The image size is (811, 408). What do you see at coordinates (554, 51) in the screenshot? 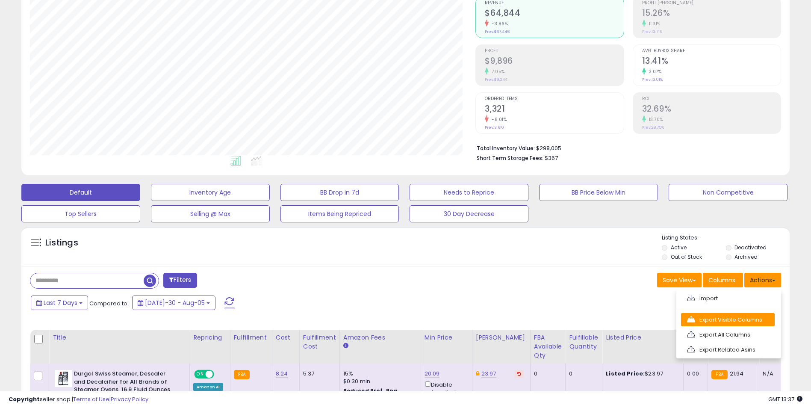
I see `span: Profit` at bounding box center [554, 51].